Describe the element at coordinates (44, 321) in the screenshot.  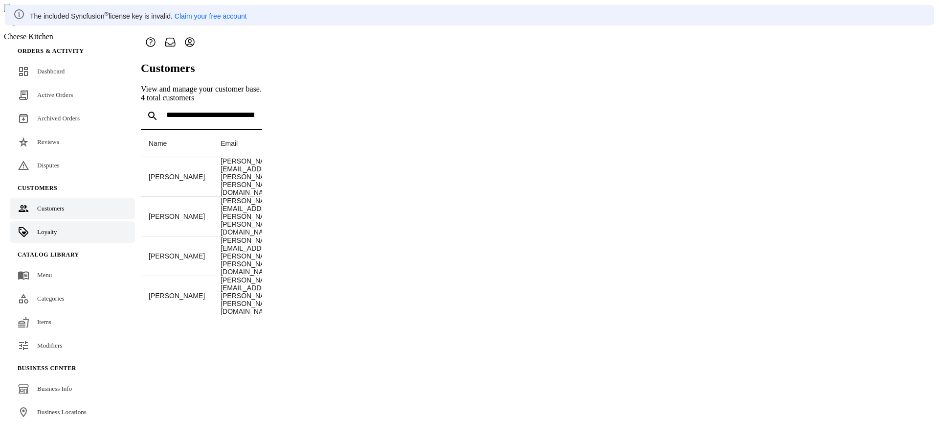
I see `span: Items` at that location.